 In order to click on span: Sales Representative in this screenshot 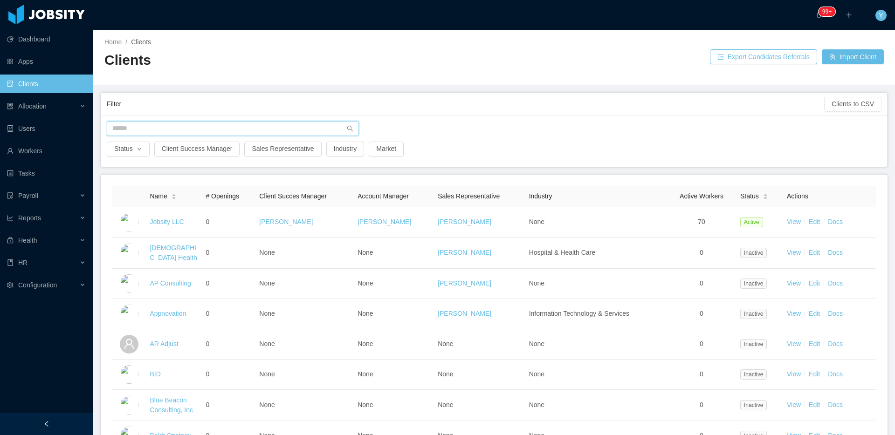, I will do `click(469, 196)`.